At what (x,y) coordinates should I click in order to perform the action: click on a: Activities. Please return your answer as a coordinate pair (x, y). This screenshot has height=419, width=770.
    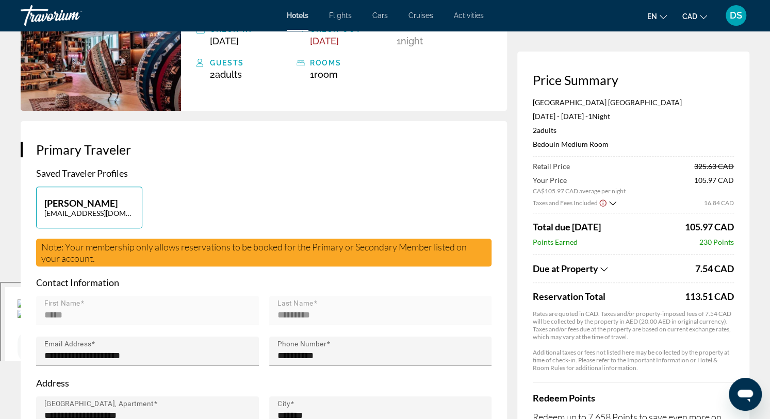
    Looking at the image, I should click on (469, 15).